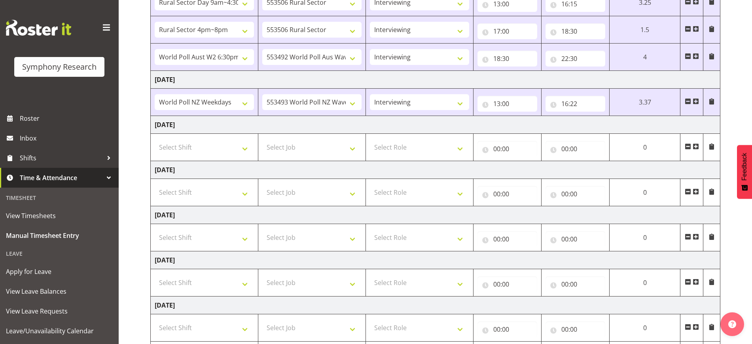  I want to click on span: Roster, so click(67, 118).